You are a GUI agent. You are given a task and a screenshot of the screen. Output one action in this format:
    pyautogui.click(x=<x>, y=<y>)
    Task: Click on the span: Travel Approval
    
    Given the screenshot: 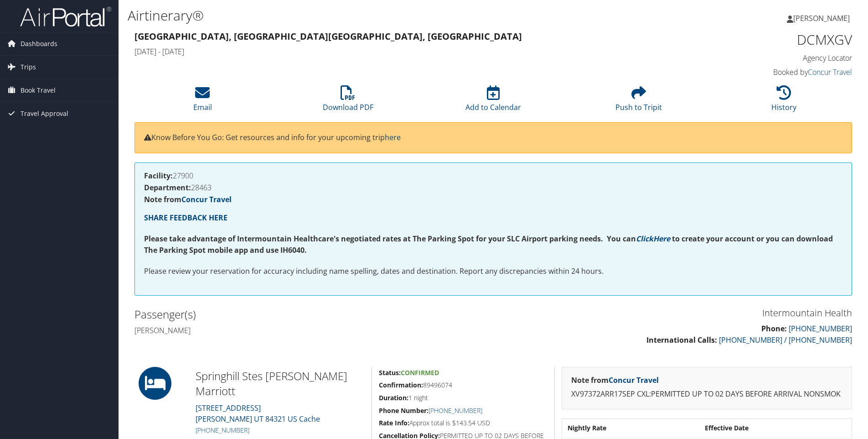 What is the action you would take?
    pyautogui.click(x=44, y=114)
    